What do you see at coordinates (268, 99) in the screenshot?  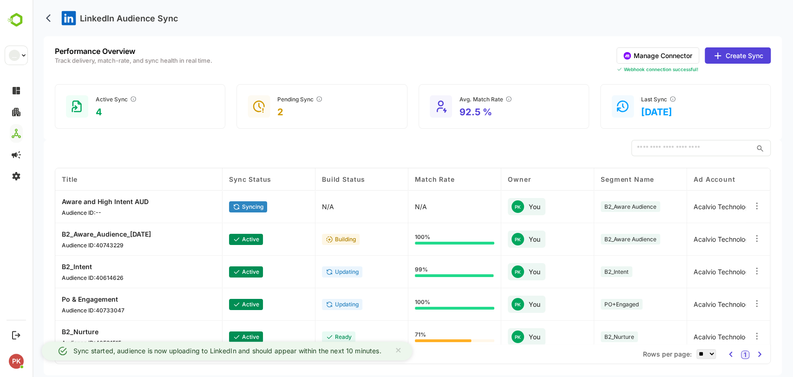 I see `div: Pending Sync` at bounding box center [268, 99].